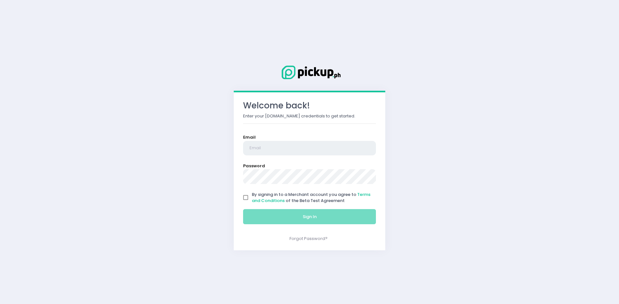  I want to click on a: Forgot Password?, so click(308, 239).